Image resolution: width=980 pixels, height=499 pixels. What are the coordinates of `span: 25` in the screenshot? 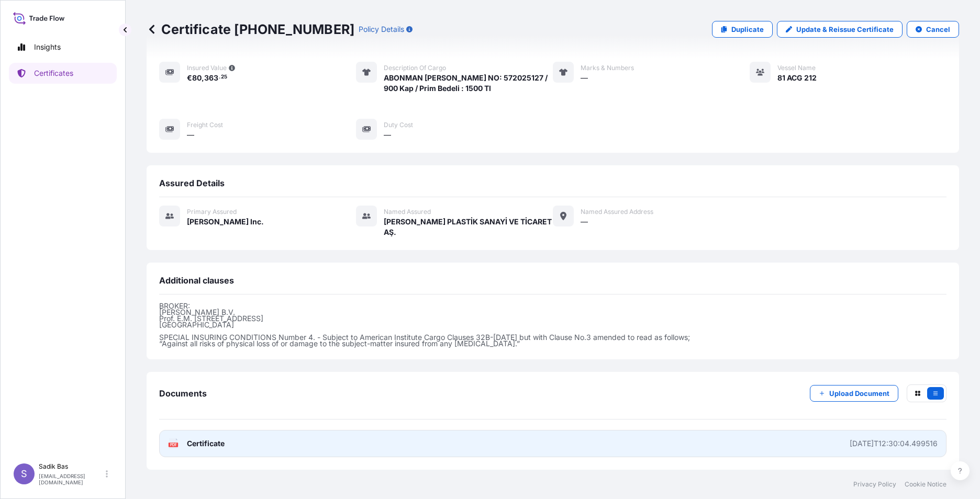 It's located at (224, 77).